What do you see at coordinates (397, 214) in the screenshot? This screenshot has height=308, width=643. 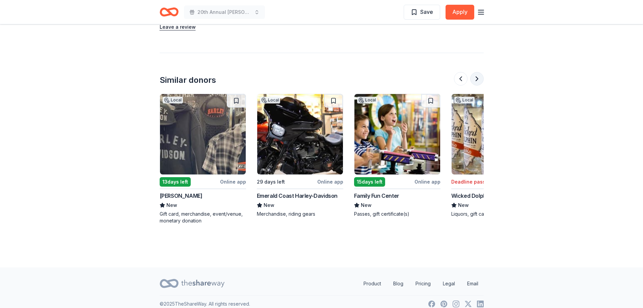 I see `div: Passes, gift certificate(s)` at bounding box center [397, 214].